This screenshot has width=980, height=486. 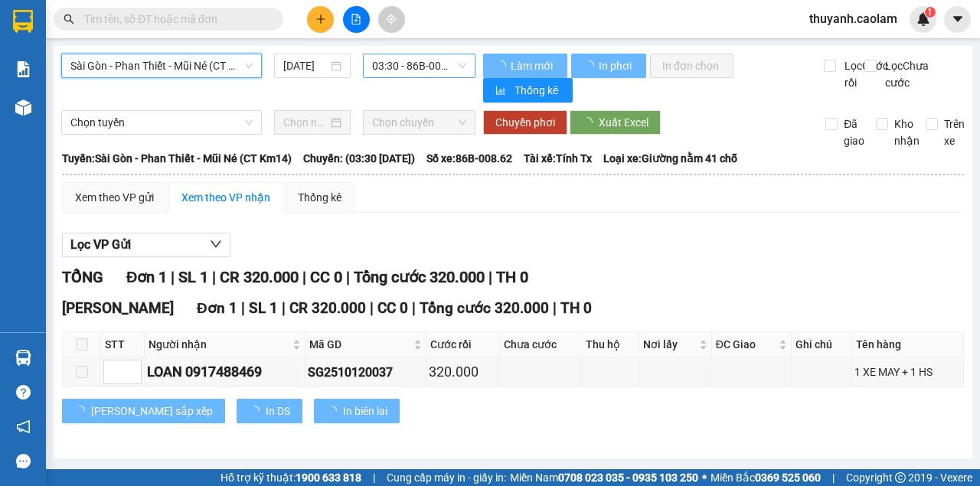 What do you see at coordinates (83, 277) in the screenshot?
I see `span: TỔNG` at bounding box center [83, 277].